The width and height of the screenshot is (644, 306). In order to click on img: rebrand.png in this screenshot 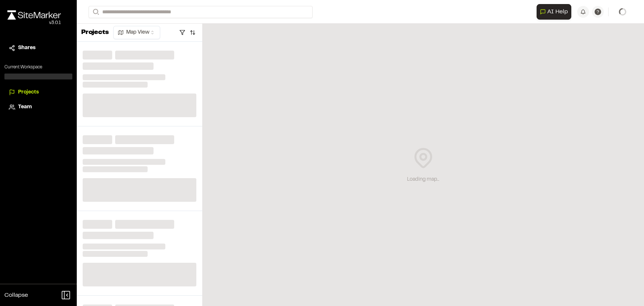, I will do `click(34, 15)`.